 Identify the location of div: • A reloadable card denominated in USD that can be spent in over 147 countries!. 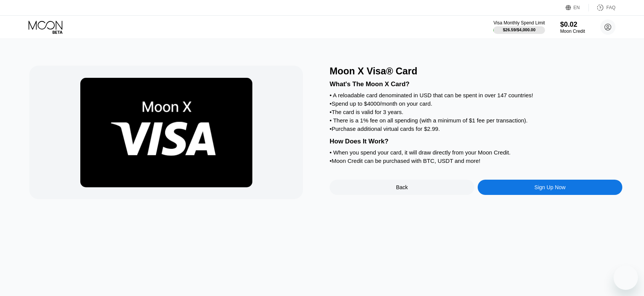
(477, 95).